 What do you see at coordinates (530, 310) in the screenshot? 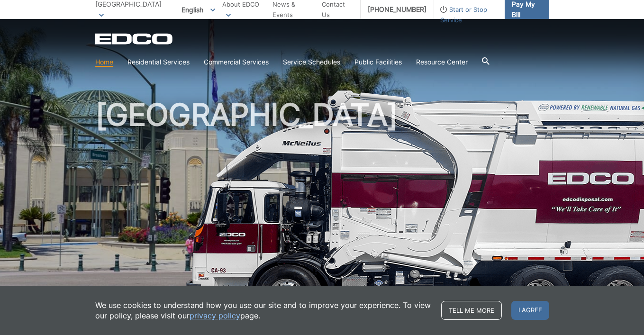
I see `span: I agree` at bounding box center [530, 310].